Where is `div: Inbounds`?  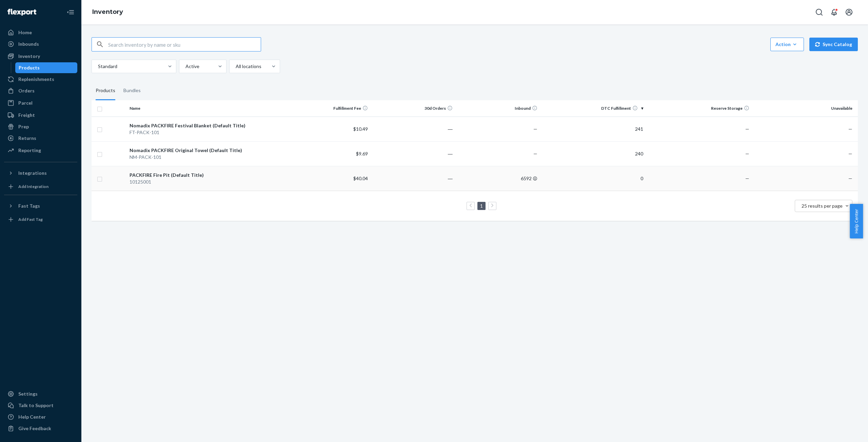
div: Inbounds is located at coordinates (28, 44).